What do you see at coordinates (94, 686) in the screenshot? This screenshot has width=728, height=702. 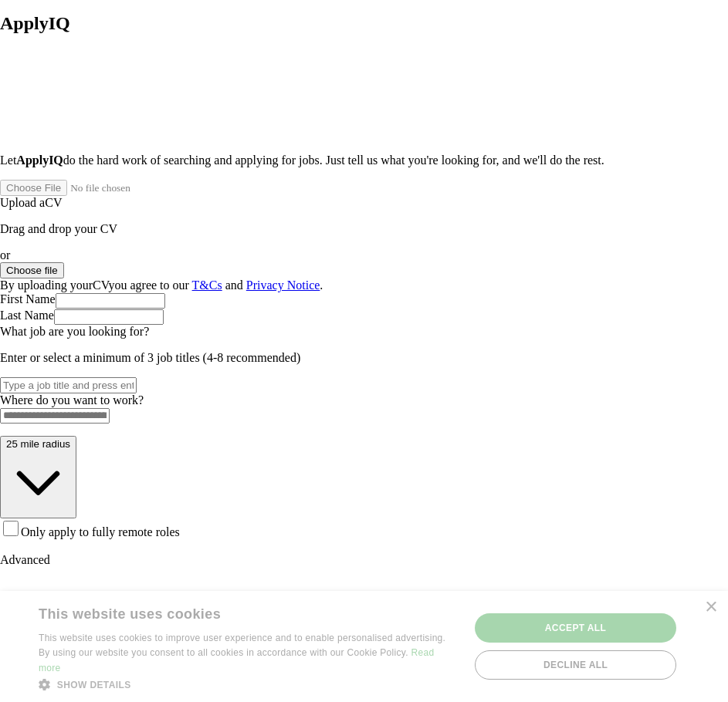 I see `span: Show details` at bounding box center [94, 686].